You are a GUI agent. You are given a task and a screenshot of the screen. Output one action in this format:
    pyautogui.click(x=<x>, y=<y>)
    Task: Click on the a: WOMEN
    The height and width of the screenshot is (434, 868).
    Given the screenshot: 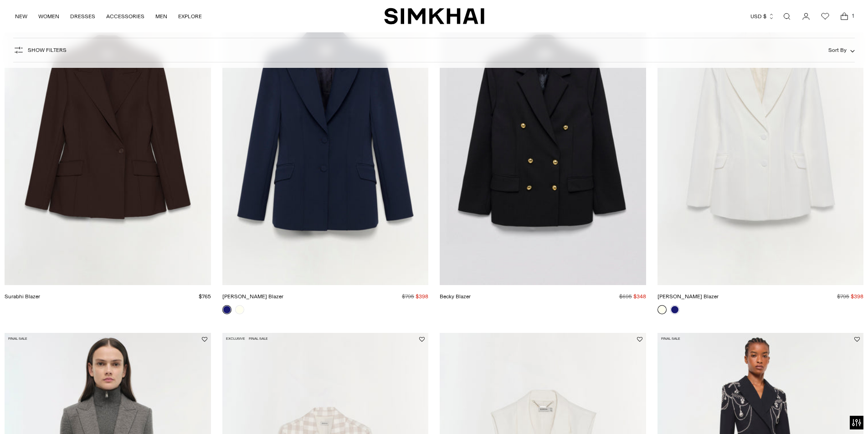 What is the action you would take?
    pyautogui.click(x=49, y=16)
    